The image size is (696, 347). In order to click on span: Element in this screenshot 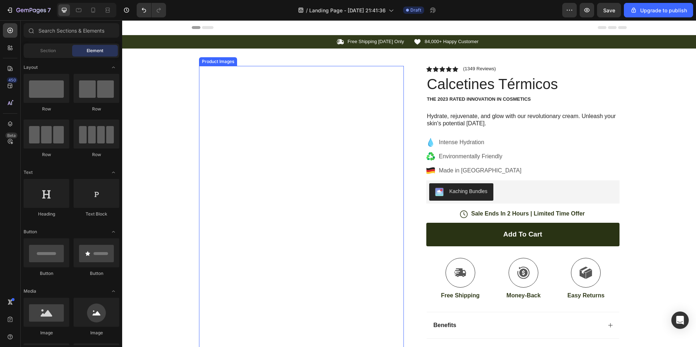, I will do `click(95, 51)`.